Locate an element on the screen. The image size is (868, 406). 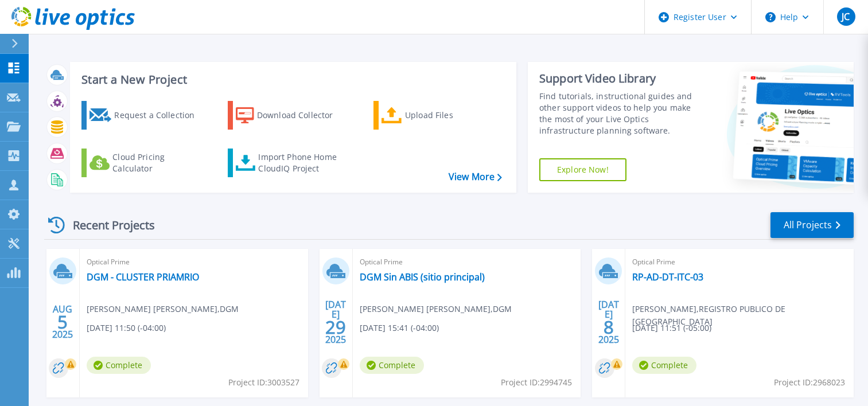
span: 29 is located at coordinates (336, 327).